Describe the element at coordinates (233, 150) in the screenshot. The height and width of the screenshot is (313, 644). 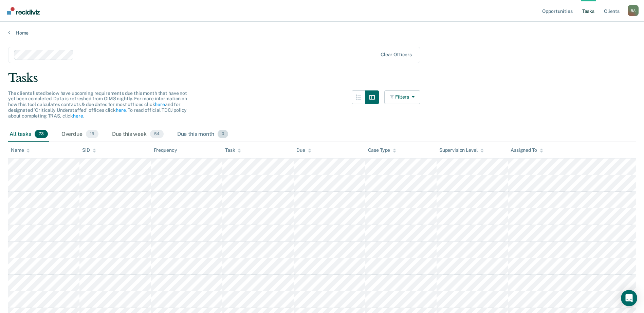
I see `div: Task` at that location.